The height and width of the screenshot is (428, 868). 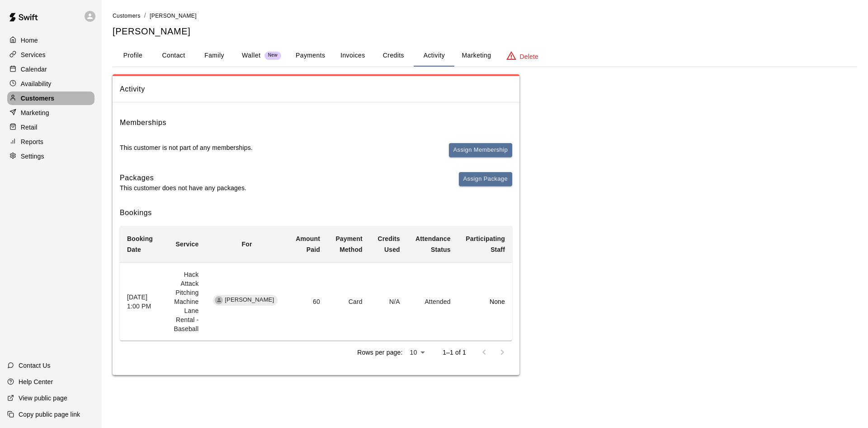 I want to click on p: Contact Us, so click(x=34, y=366).